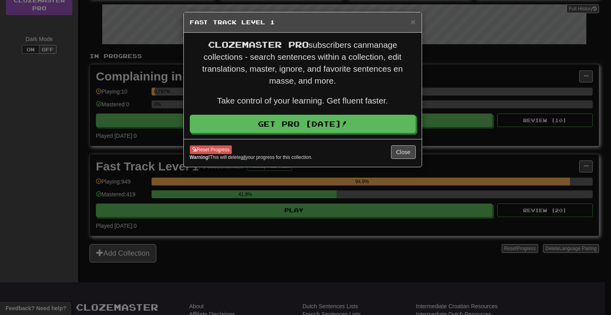  What do you see at coordinates (303, 22) in the screenshot?
I see `h5: Fast Track Level 1` at bounding box center [303, 22].